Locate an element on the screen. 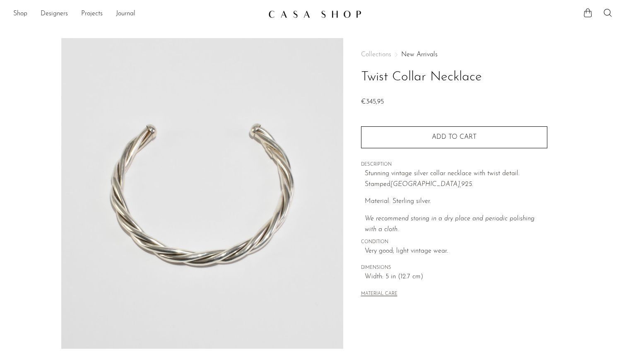 The height and width of the screenshot is (355, 626). span: €345,95 is located at coordinates (372, 102).